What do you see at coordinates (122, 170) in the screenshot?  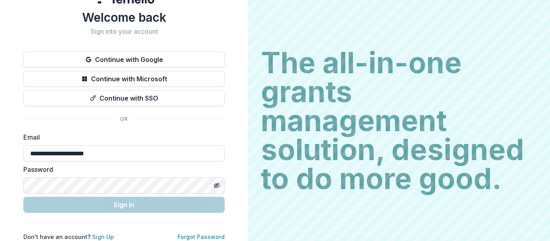 I see `label: Password` at bounding box center [122, 170].